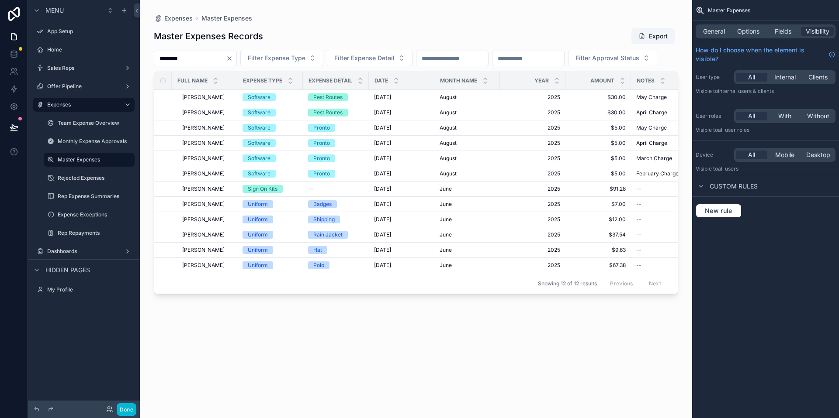 Image resolution: width=839 pixels, height=418 pixels. I want to click on button: Clear, so click(231, 59).